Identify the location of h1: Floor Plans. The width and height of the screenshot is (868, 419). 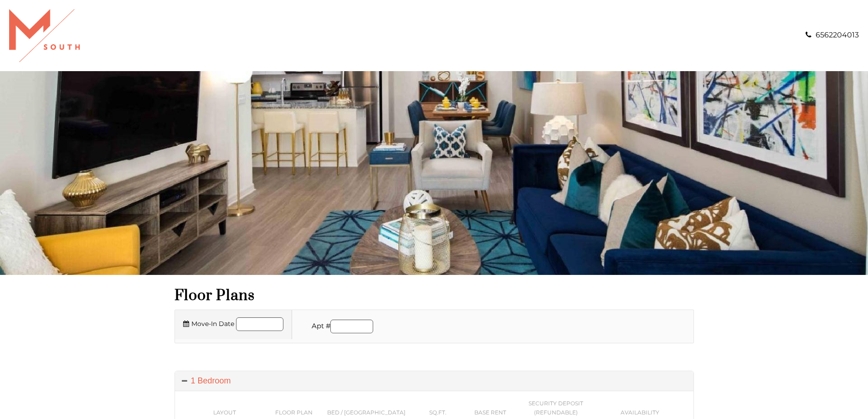
(434, 296).